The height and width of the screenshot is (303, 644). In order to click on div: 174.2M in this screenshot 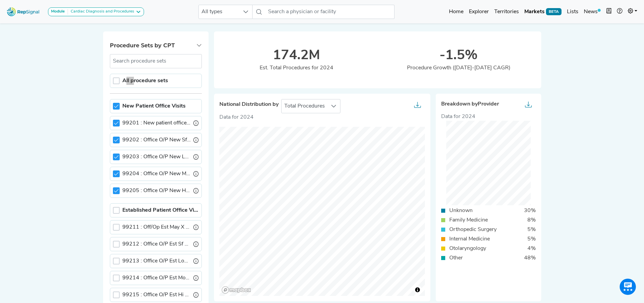, I will do `click(296, 56)`.